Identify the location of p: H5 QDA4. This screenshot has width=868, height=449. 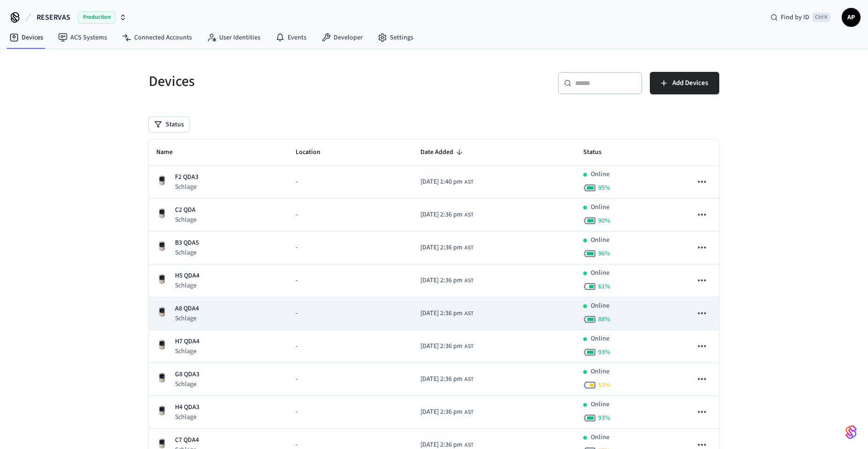
(187, 276).